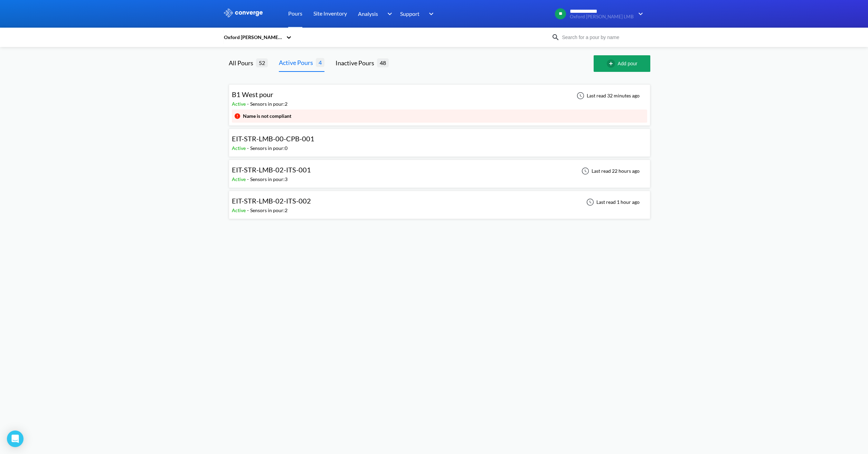  I want to click on div: Sensors in pour: 0, so click(269, 149).